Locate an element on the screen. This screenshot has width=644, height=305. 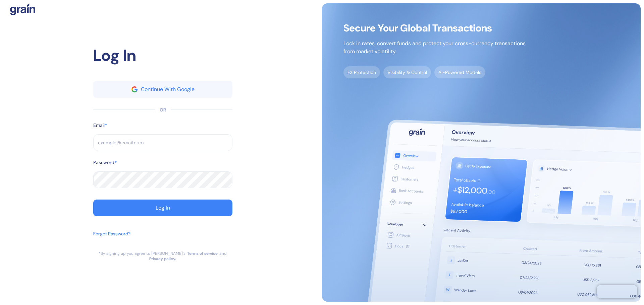
div: and is located at coordinates (223, 253).